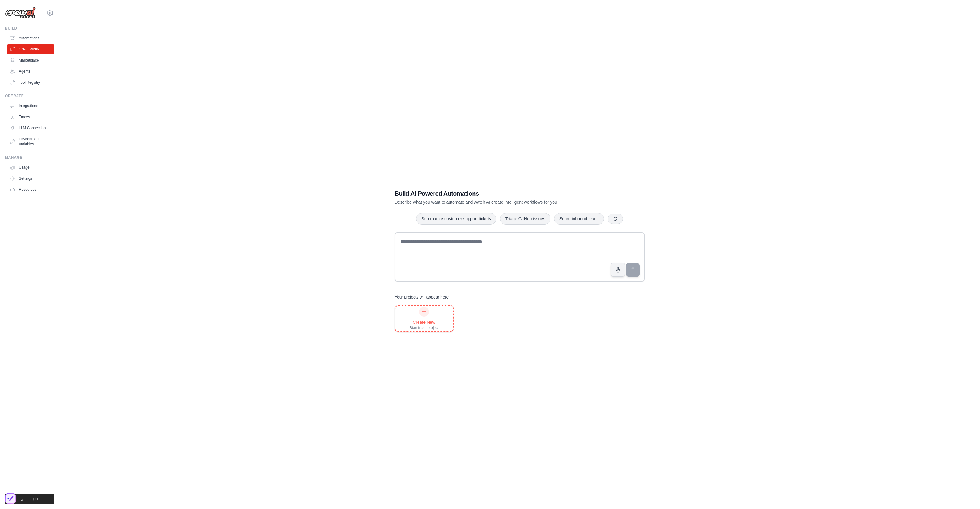 This screenshot has height=509, width=980. I want to click on a: Crew Studio, so click(31, 50).